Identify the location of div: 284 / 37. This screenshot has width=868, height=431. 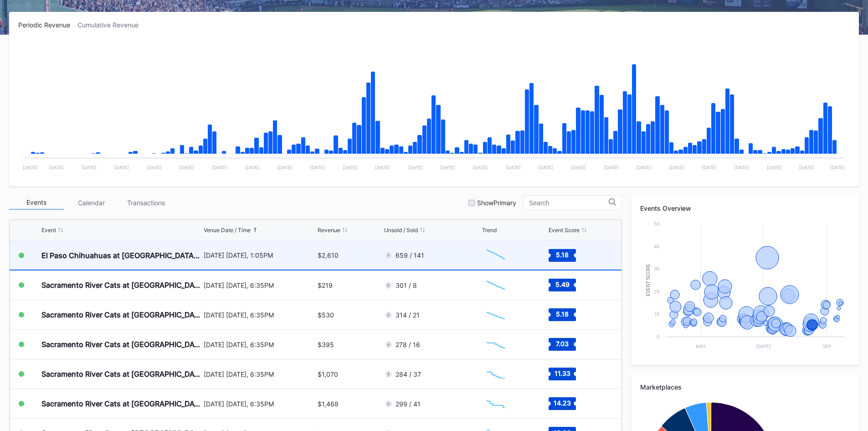
(408, 373).